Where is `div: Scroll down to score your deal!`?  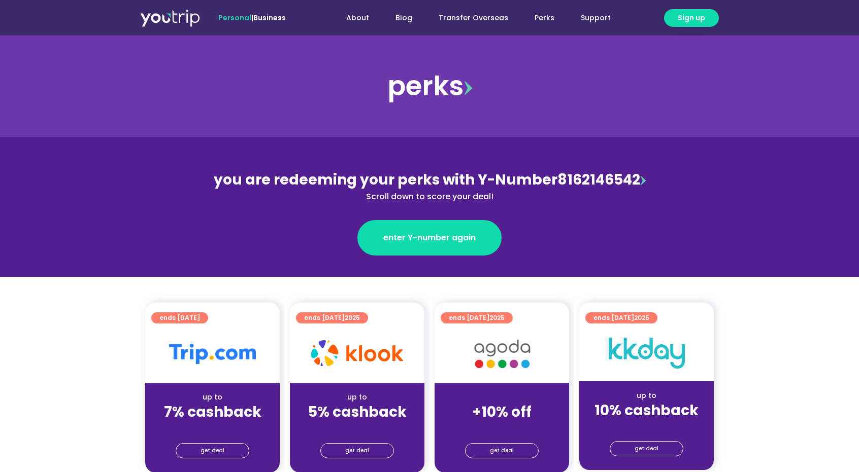 div: Scroll down to score your deal! is located at coordinates (429, 197).